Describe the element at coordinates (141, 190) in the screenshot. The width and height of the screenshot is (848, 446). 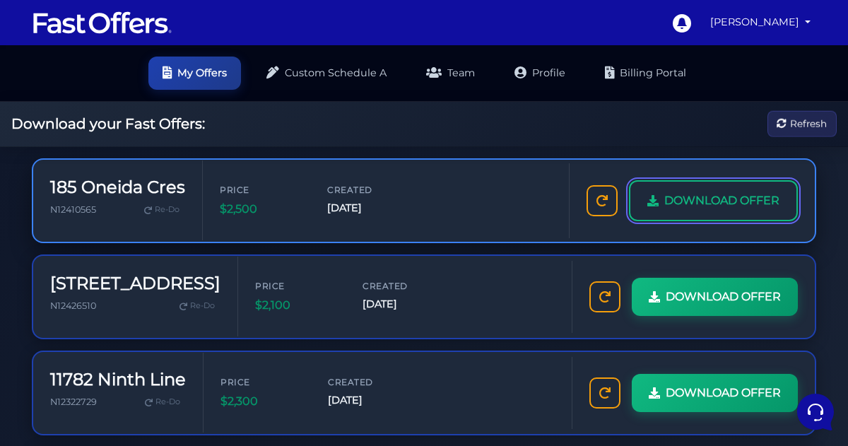
I see `button: Start a Conversation` at that location.